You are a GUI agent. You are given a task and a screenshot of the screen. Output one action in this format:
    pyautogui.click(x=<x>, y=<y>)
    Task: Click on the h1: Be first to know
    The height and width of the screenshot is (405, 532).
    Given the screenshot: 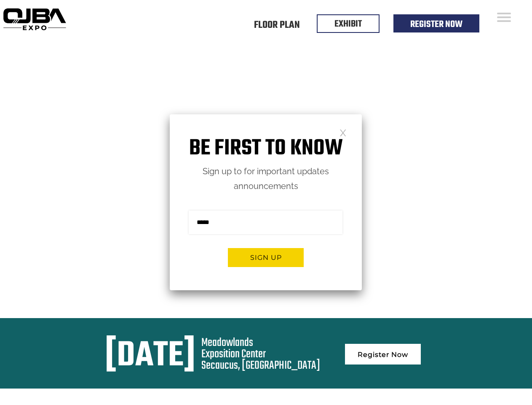 What is the action you would take?
    pyautogui.click(x=266, y=148)
    